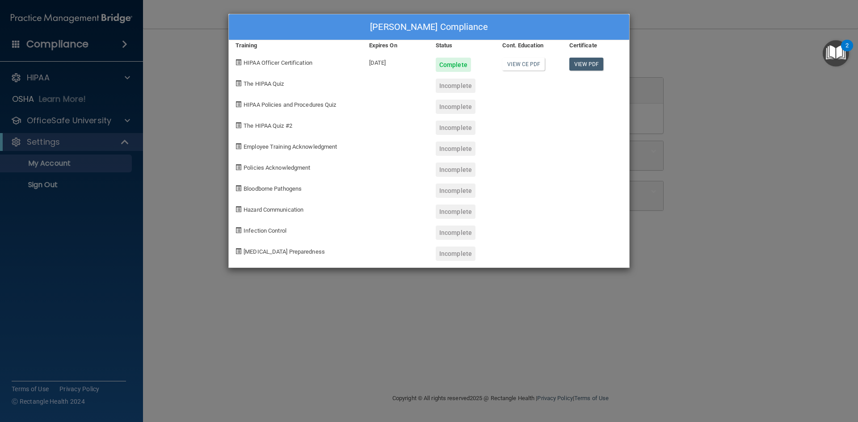  What do you see at coordinates (289, 105) in the screenshot?
I see `span: HIPAA Policies and Procedures Quiz` at bounding box center [289, 105].